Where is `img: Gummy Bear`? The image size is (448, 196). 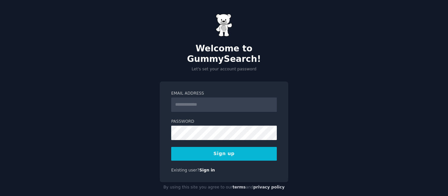
img: Gummy Bear is located at coordinates (224, 25).